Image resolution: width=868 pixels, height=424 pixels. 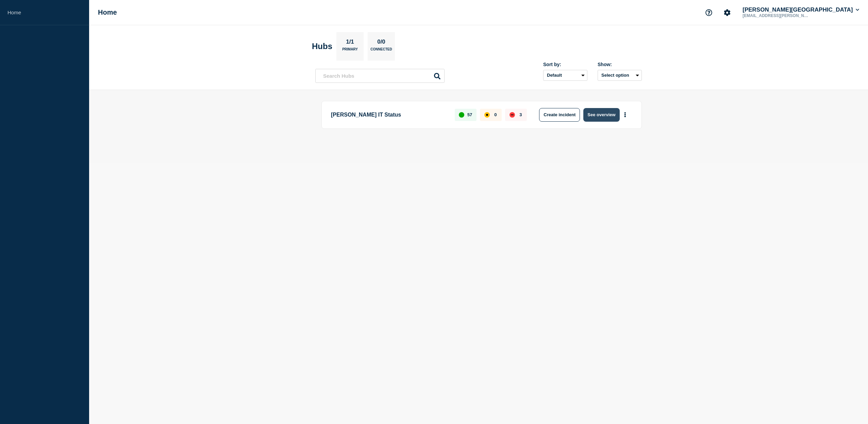 I want to click on div: Sort by:, so click(x=566, y=64).